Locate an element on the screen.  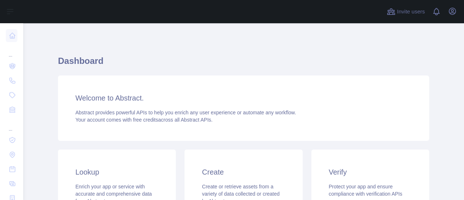
h3: Create is located at coordinates (243, 172).